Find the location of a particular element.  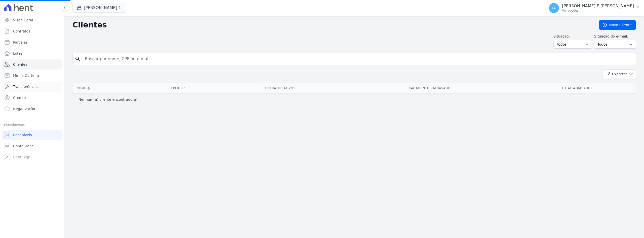

label: Situação: is located at coordinates (573, 36).